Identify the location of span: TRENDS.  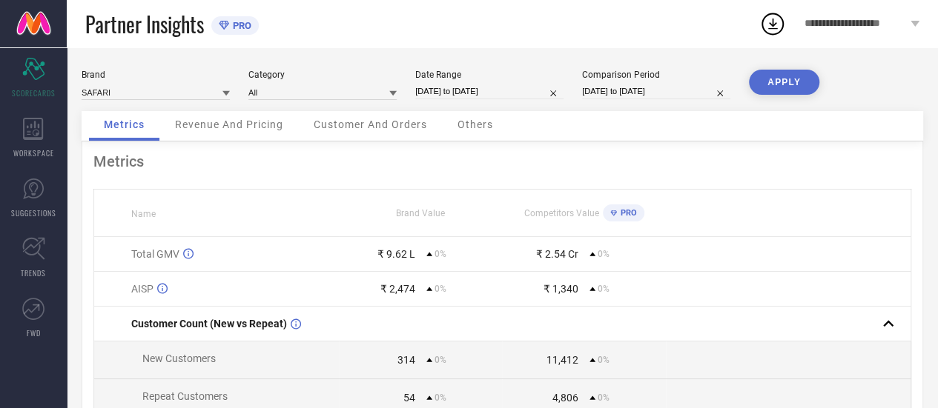
(33, 273).